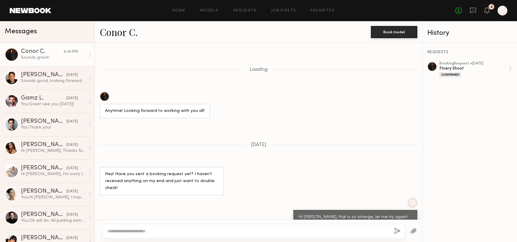 The image size is (517, 242). Describe the element at coordinates (470, 52) in the screenshot. I see `div: REQUESTS` at that location.